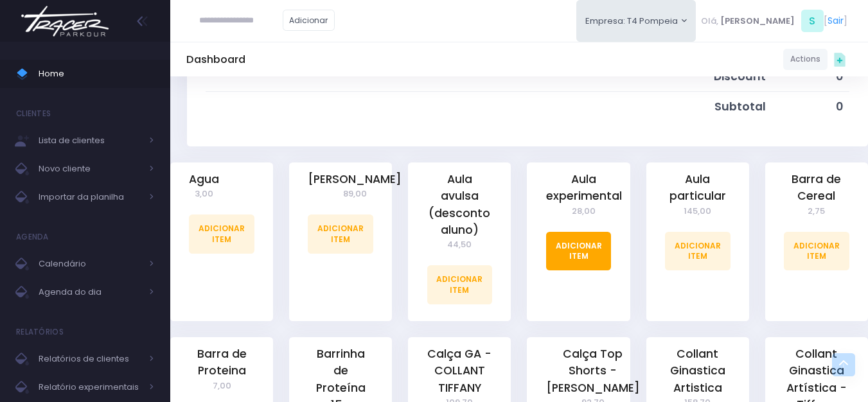 Image resolution: width=868 pixels, height=402 pixels. I want to click on span: Calendário, so click(90, 264).